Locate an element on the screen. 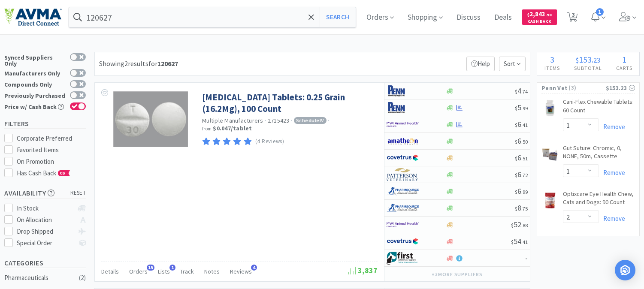 This screenshot has height=289, width=644. div: Drop Shipped is located at coordinates (45, 232).